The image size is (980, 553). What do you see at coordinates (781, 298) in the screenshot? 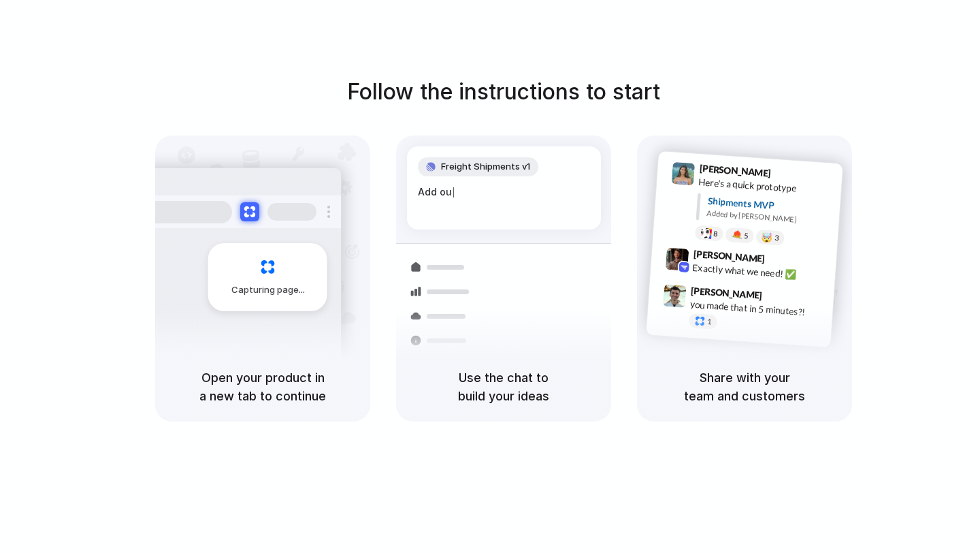
I see `span: 9:47 AM` at bounding box center [781, 298].